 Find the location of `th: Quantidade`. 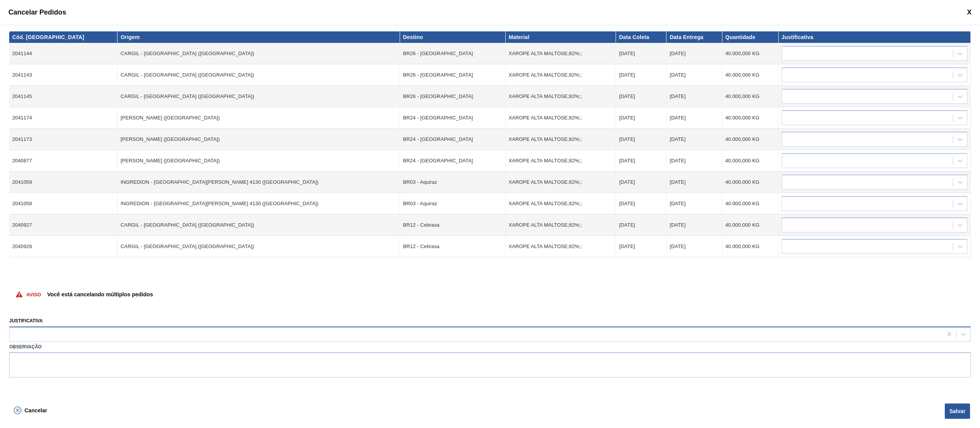

th: Quantidade is located at coordinates (751, 37).